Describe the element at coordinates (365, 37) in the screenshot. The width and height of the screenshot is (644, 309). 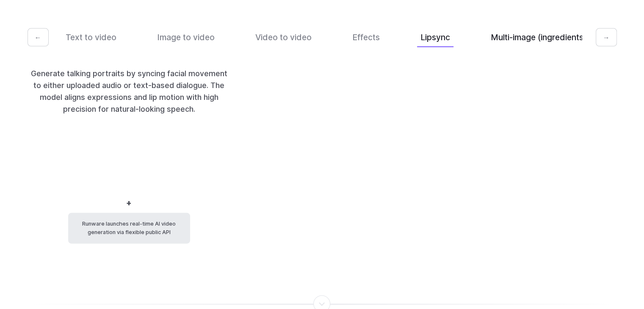
I see `button: Effects` at that location.